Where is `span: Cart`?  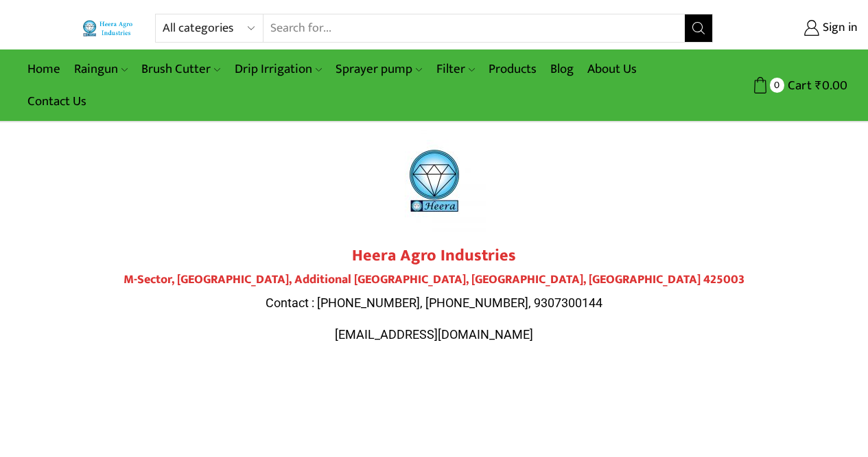
span: Cart is located at coordinates (798, 86).